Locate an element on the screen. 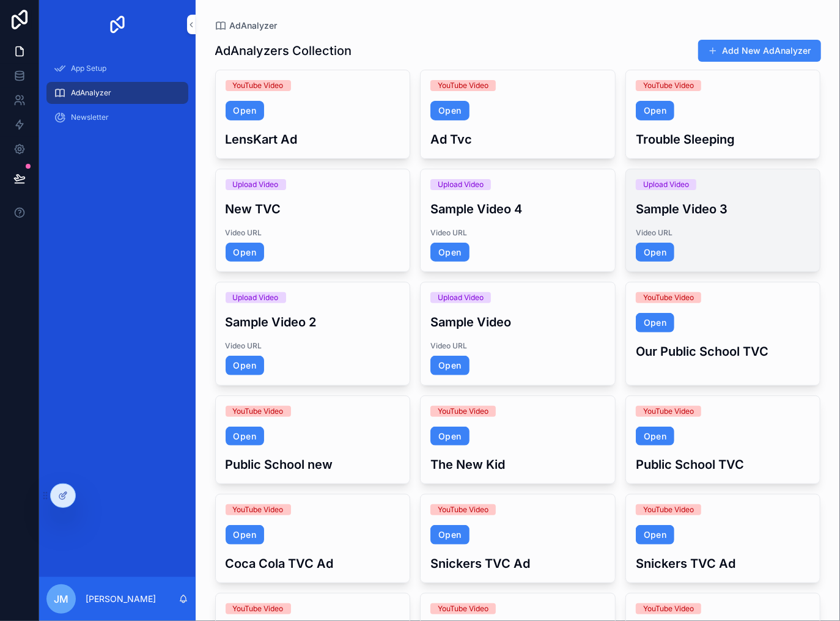 This screenshot has width=840, height=621. a: Upload VideoSample Video 3Video URLOpen is located at coordinates (723, 220).